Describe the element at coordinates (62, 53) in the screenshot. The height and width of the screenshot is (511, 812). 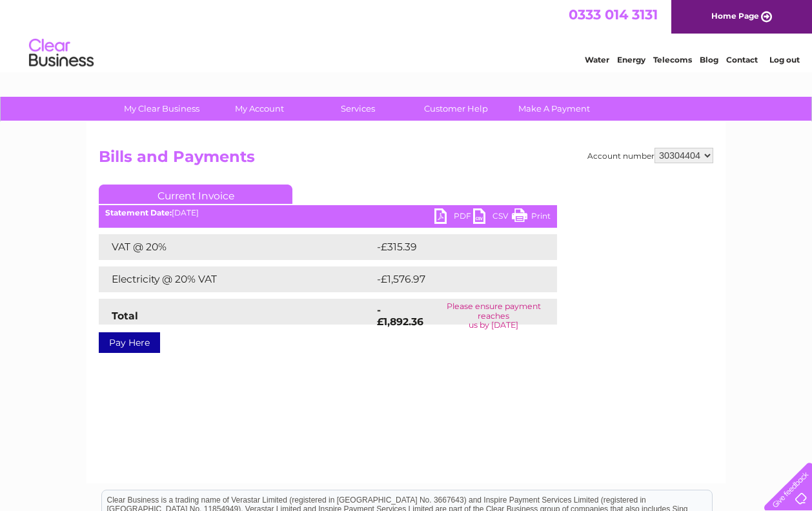
I see `img: logo.png` at that location.